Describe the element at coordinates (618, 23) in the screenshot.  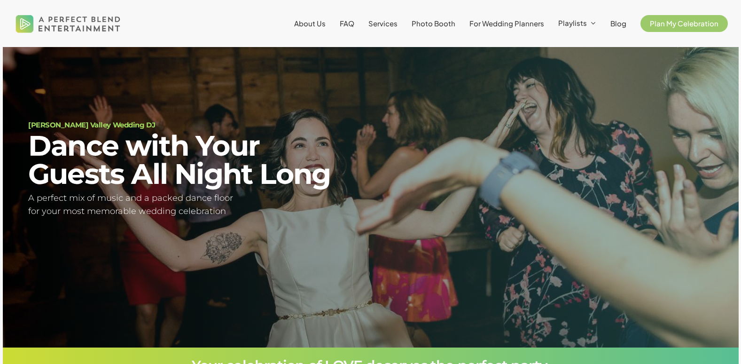
I see `a: Blog` at that location.